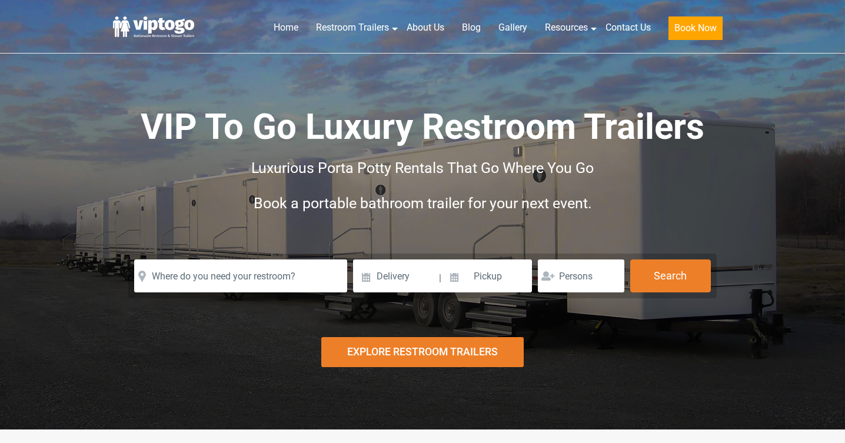 The height and width of the screenshot is (443, 845). I want to click on input: Persons, so click(580, 276).